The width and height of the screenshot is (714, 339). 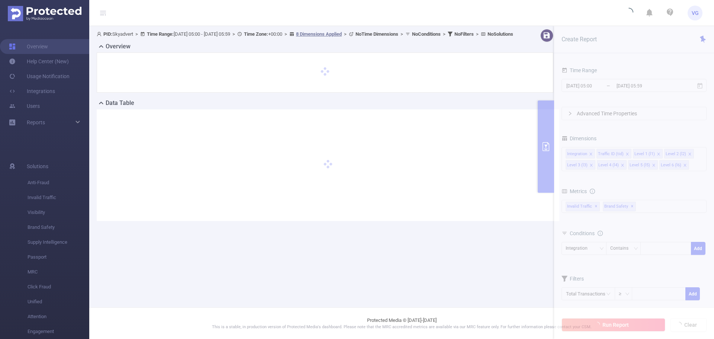 I want to click on a: Reports, so click(x=36, y=122).